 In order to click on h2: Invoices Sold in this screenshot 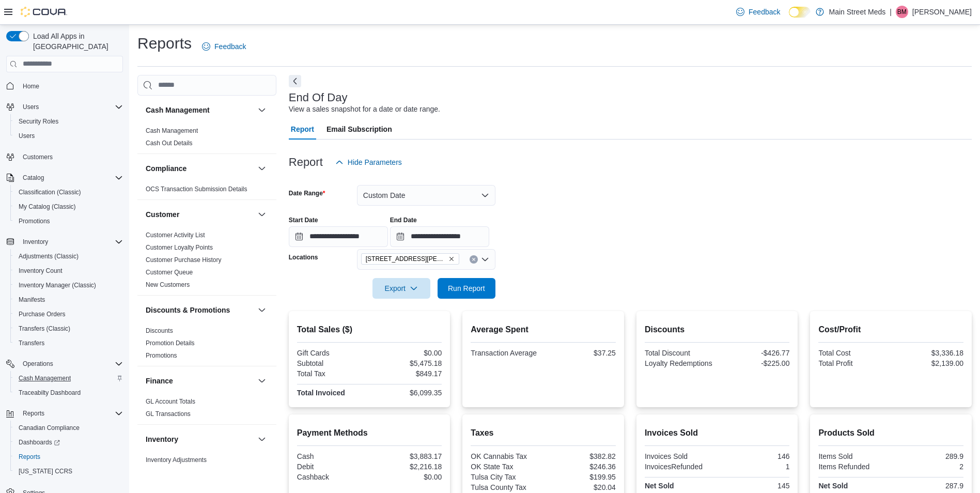, I will do `click(717, 433)`.